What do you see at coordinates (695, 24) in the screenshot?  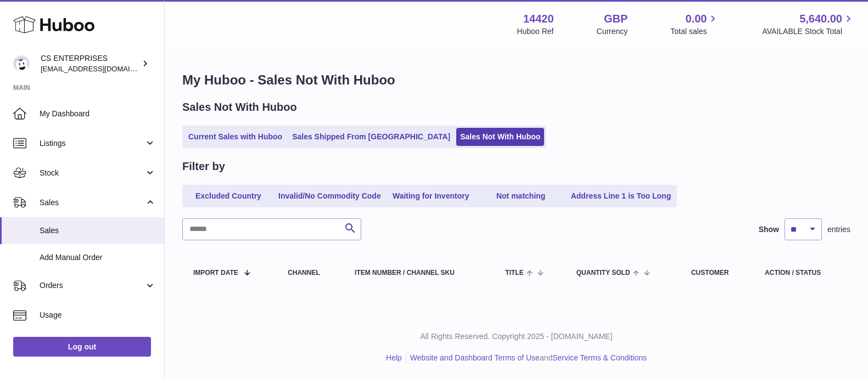 I see `a: 0.00 Total sales` at bounding box center [695, 24].